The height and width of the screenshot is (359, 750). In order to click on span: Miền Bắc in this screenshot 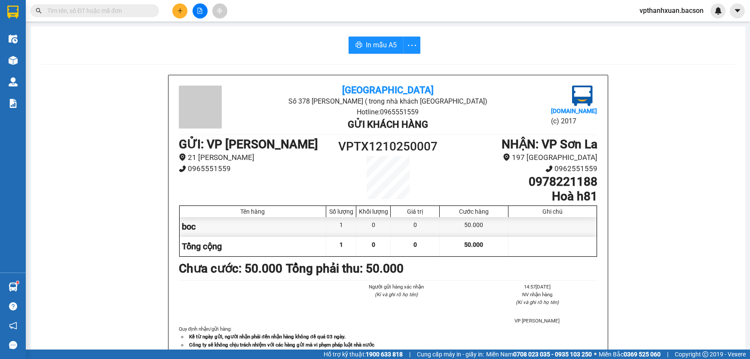, I will do `click(630, 354)`.